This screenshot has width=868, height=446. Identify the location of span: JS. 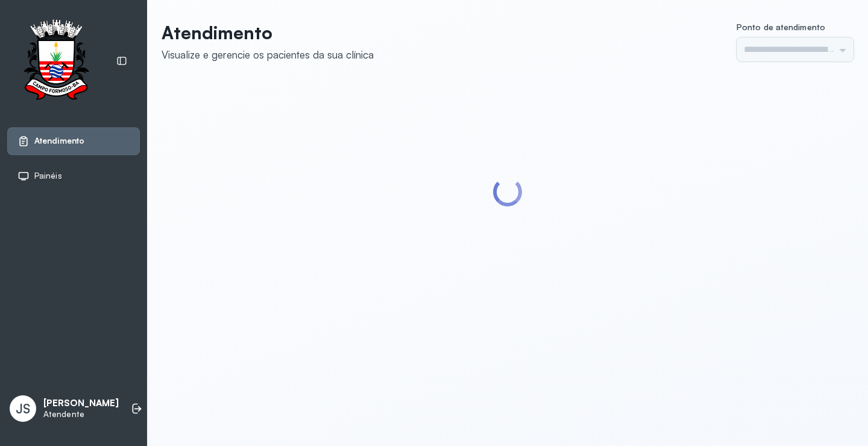
(23, 408).